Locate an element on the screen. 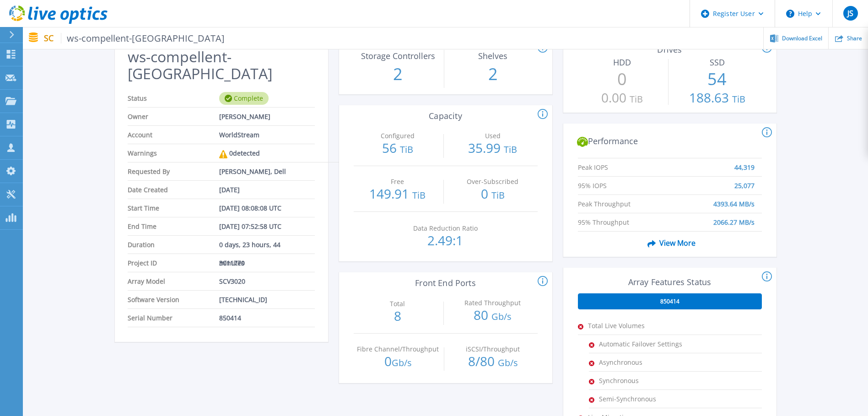  span: SCV3020 is located at coordinates (232, 281).